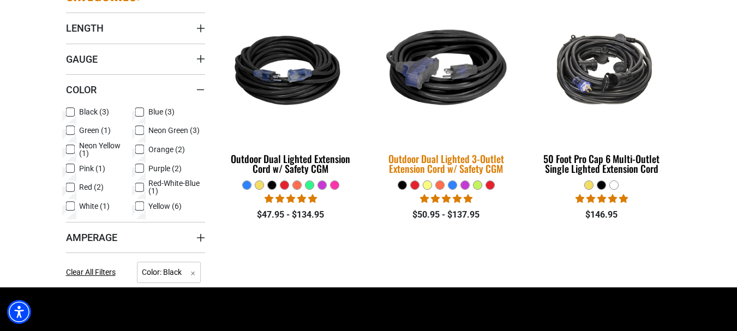  I want to click on span: Length, so click(84, 28).